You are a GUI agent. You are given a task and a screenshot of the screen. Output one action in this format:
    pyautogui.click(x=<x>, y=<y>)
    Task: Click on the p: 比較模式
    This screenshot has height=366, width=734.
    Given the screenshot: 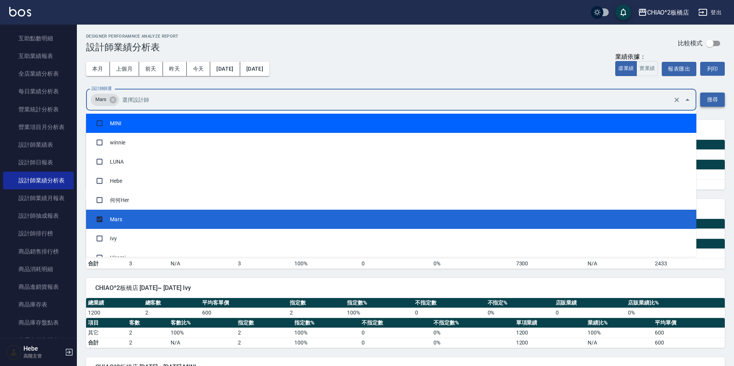 What is the action you would take?
    pyautogui.click(x=690, y=43)
    